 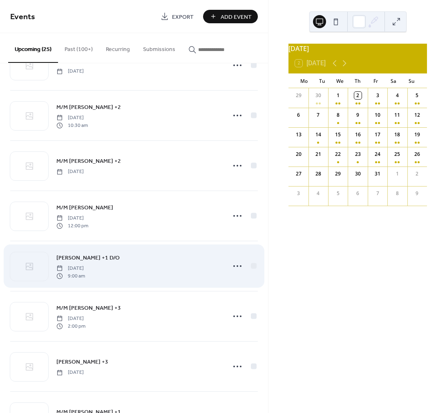 What do you see at coordinates (118, 47) in the screenshot?
I see `button: Recurring` at bounding box center [118, 47].